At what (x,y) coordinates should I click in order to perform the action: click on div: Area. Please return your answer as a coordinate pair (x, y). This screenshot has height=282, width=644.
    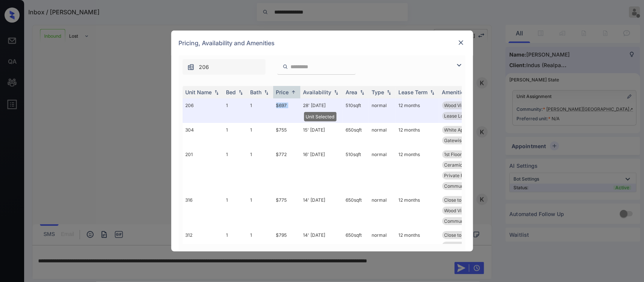
    Looking at the image, I should click on (352, 92).